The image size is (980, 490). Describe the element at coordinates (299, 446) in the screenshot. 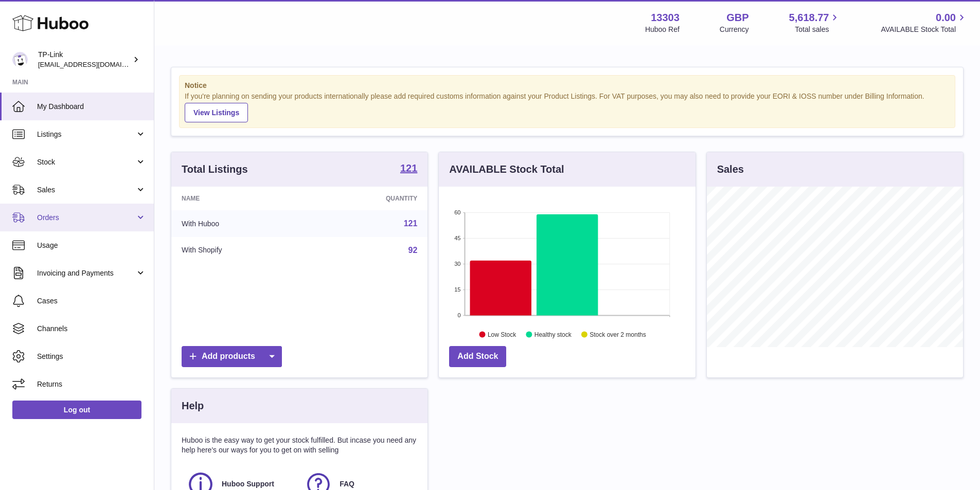

I see `p: Huboo is the easy way to get your stock fulfilled. But incase you need any help here's our ways f...` at that location.